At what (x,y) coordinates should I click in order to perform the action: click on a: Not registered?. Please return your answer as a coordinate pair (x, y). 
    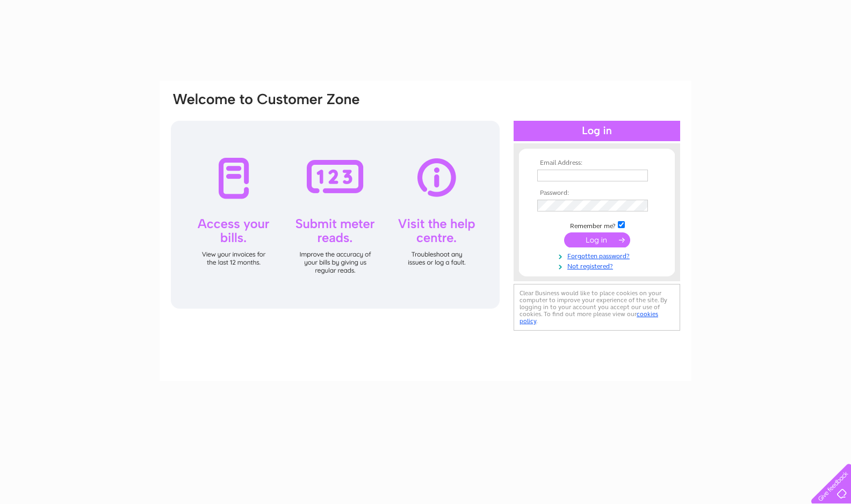
    Looking at the image, I should click on (598, 265).